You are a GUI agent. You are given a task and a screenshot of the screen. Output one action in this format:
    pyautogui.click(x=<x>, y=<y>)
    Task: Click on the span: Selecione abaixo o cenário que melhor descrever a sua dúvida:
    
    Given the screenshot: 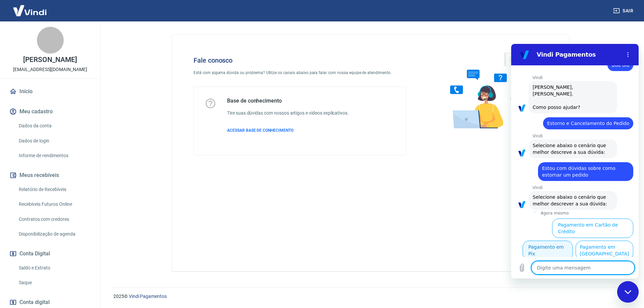 What is the action you would take?
    pyautogui.click(x=62, y=157)
    